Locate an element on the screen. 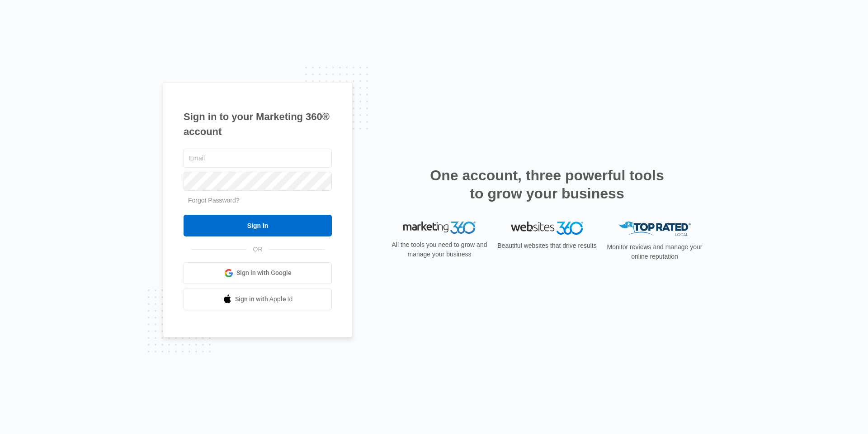 This screenshot has width=868, height=434. h1: Sign in to your Marketing 360® account is located at coordinates (257, 124).